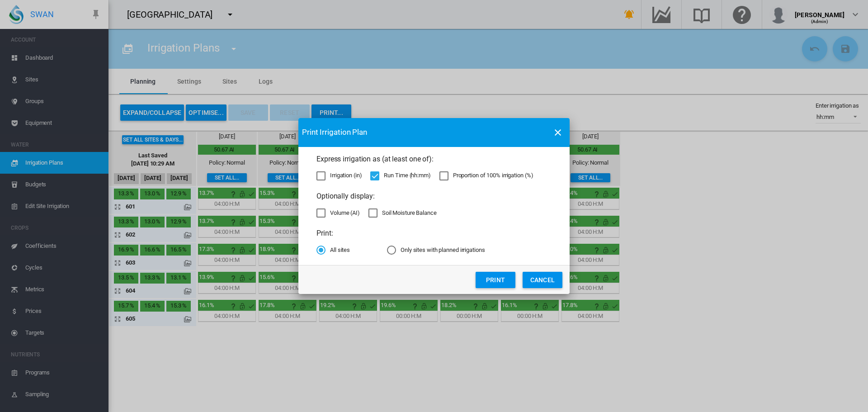 This screenshot has height=412, width=868. Describe the element at coordinates (402, 213) in the screenshot. I see `md-checkbox: Soil Moisture Balance` at that location.